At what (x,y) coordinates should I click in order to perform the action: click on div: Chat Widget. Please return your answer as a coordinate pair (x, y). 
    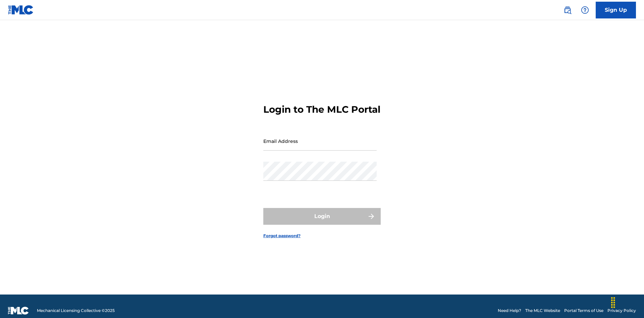
    Looking at the image, I should click on (627, 301).